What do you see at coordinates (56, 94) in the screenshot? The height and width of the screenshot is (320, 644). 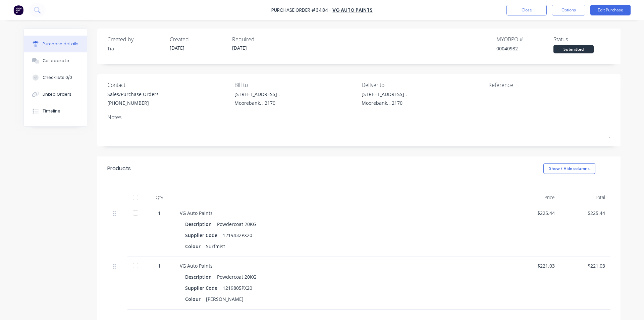 I see `button: Linked Orders` at bounding box center [56, 94].